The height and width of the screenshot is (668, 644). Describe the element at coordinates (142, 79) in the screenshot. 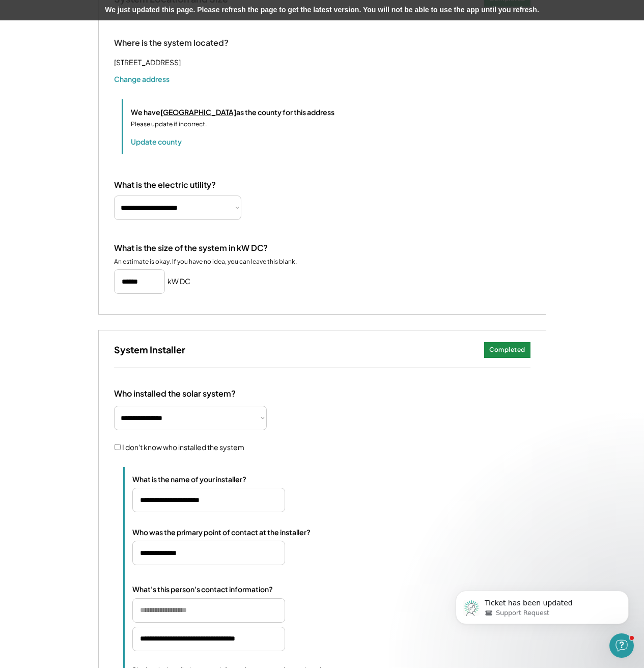

I see `button: Change address` at that location.